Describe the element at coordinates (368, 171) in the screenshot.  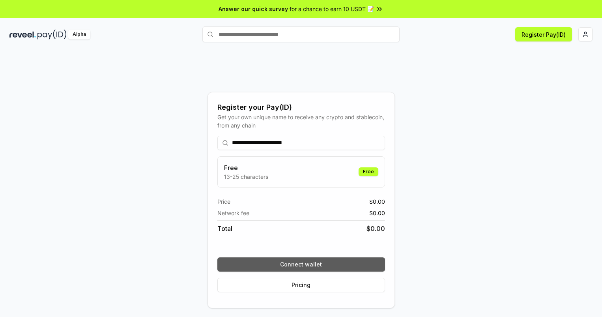
I see `div: Free` at that location.